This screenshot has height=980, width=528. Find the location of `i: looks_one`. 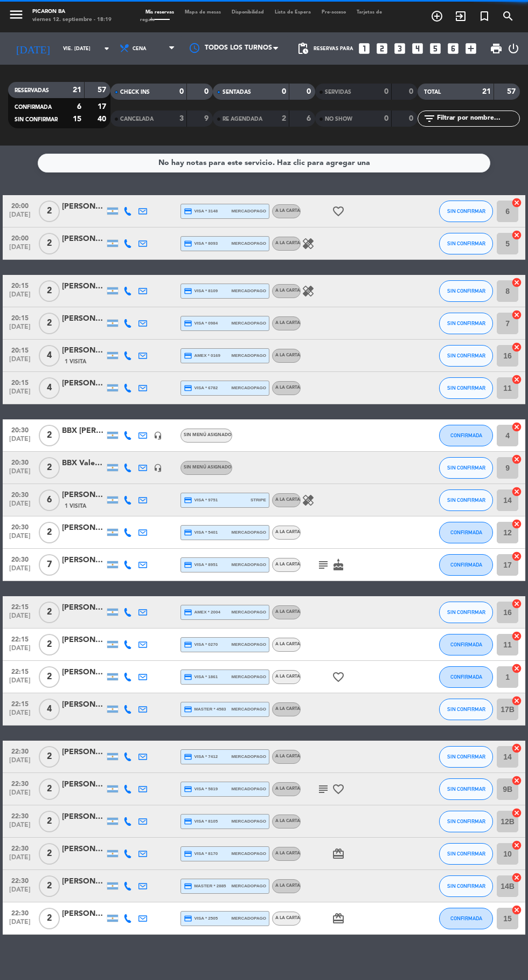

i: looks_one is located at coordinates (364, 48).